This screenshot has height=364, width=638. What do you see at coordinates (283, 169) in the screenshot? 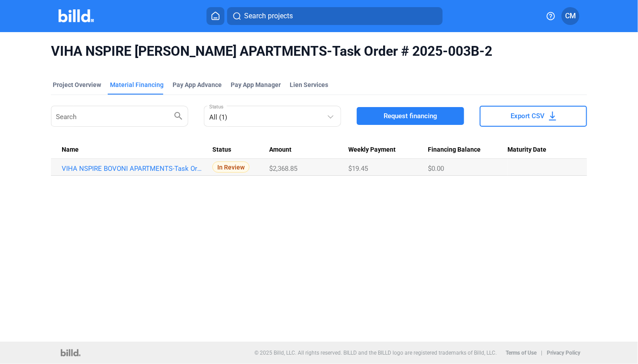
I see `span: $2,368.85` at bounding box center [283, 169].